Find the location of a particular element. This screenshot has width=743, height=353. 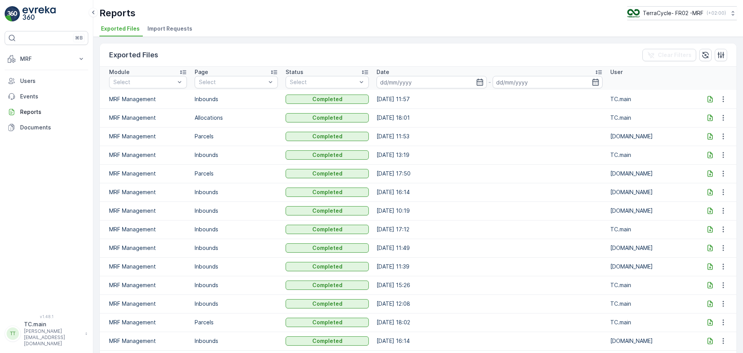

p: Page is located at coordinates (201, 72).